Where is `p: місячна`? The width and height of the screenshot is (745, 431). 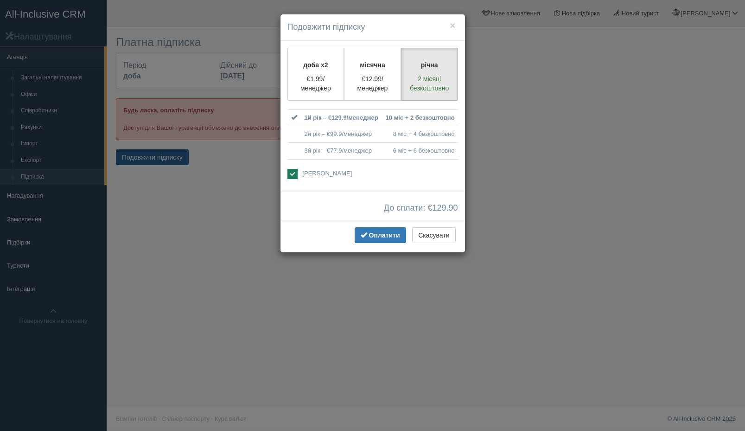 p: місячна is located at coordinates (372, 65).